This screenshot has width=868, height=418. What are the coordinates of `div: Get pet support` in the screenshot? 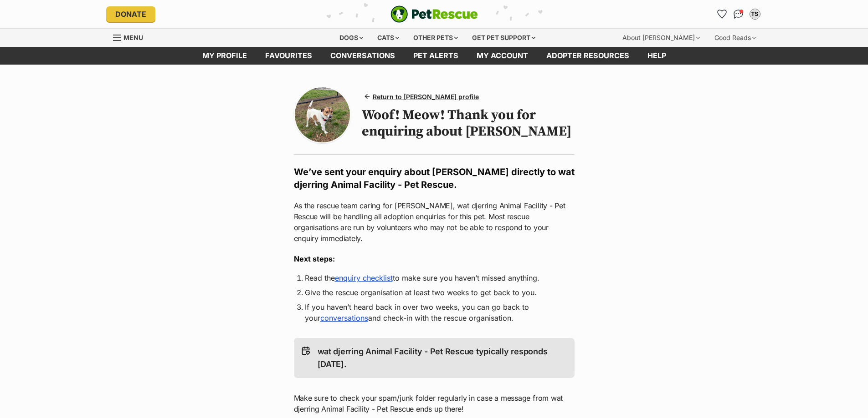 It's located at (504, 38).